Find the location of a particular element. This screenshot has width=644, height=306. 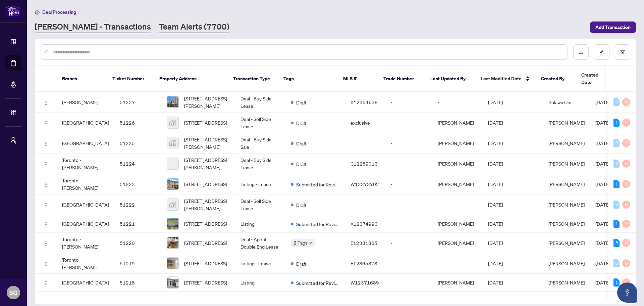

img: logo is located at coordinates (13, 11).